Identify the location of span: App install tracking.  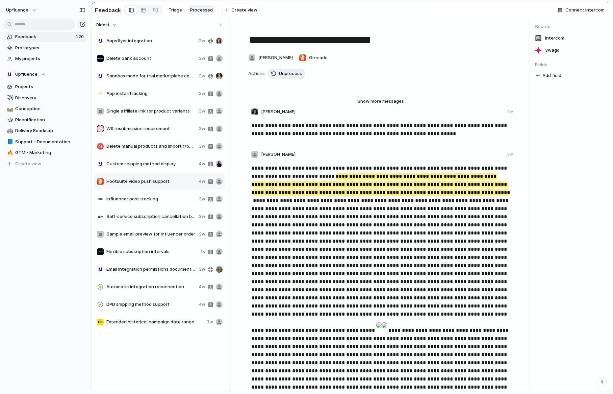
(151, 94).